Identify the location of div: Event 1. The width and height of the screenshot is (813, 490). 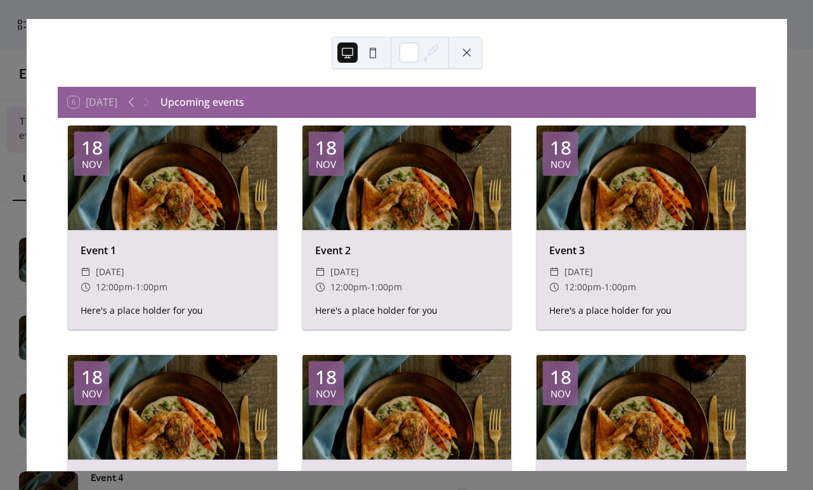
(173, 251).